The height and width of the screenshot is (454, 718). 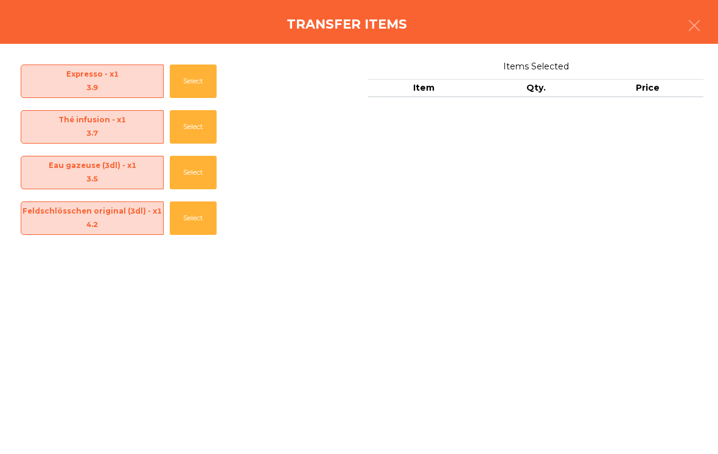 What do you see at coordinates (647, 88) in the screenshot?
I see `th: Price` at bounding box center [647, 88].